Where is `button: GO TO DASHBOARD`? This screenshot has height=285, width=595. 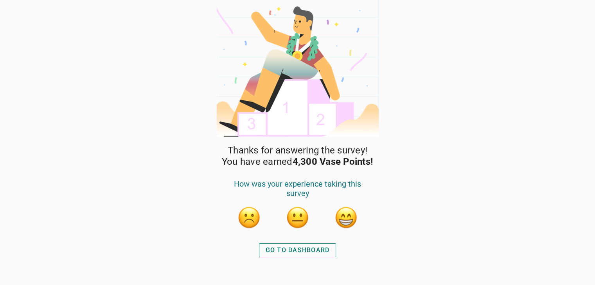
button: GO TO DASHBOARD is located at coordinates (297, 251).